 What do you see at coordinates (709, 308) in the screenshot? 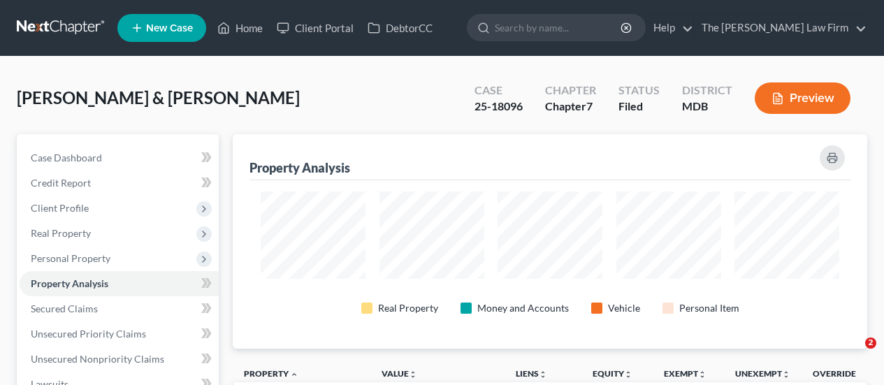
I see `div: Personal Item` at bounding box center [709, 308].